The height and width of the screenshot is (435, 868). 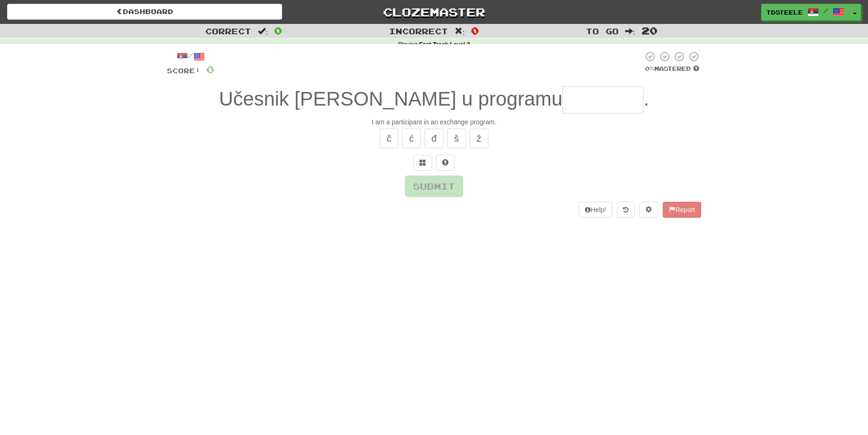 What do you see at coordinates (389, 138) in the screenshot?
I see `button: č` at bounding box center [389, 138].